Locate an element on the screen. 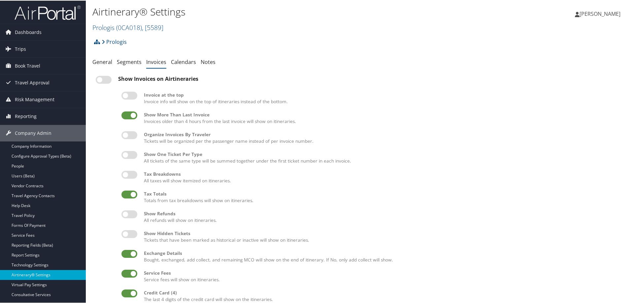 This screenshot has height=303, width=631. a: Notes is located at coordinates (208, 61).